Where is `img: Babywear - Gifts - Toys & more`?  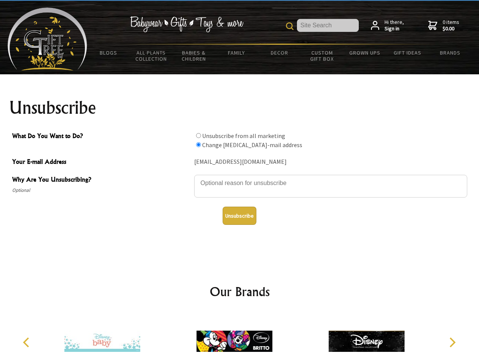 img: Babywear - Gifts - Toys & more is located at coordinates (187, 24).